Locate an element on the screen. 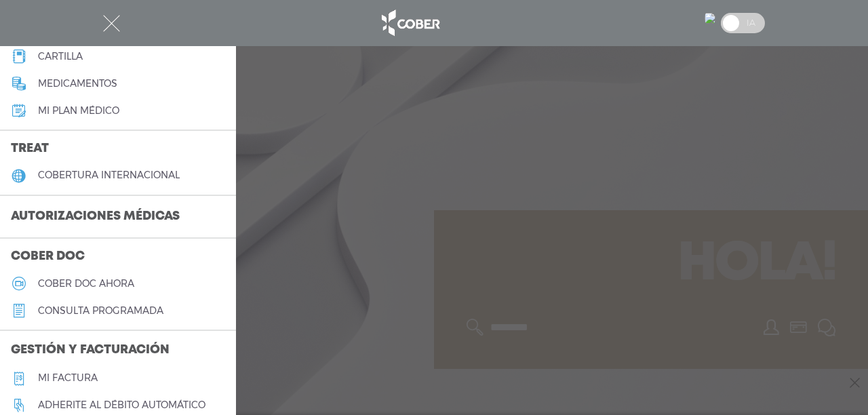  h5: cartilla is located at coordinates (60, 57).